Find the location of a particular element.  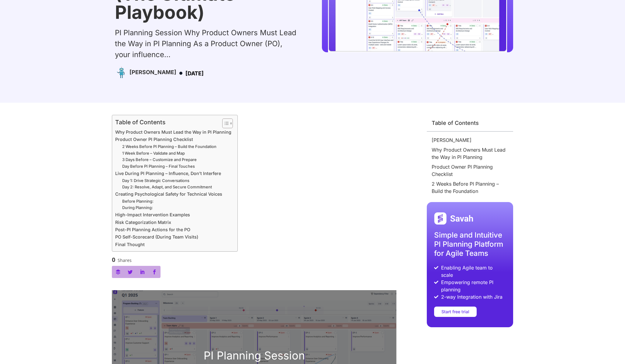

h3: Simple and Intuitive PI Planning Platform for Agile Teams is located at coordinates (470, 244).